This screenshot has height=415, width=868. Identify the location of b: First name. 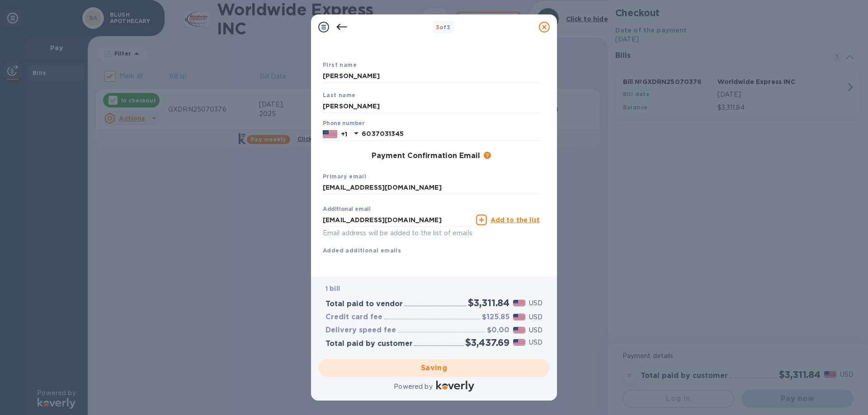
(339, 64).